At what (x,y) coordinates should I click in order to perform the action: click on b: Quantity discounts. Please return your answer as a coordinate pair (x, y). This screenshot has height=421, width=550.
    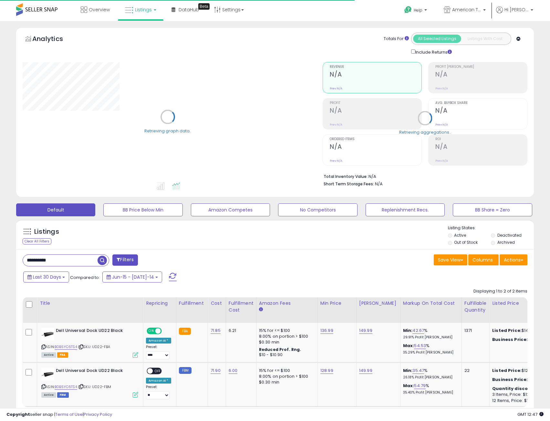
    Looking at the image, I should click on (515, 388).